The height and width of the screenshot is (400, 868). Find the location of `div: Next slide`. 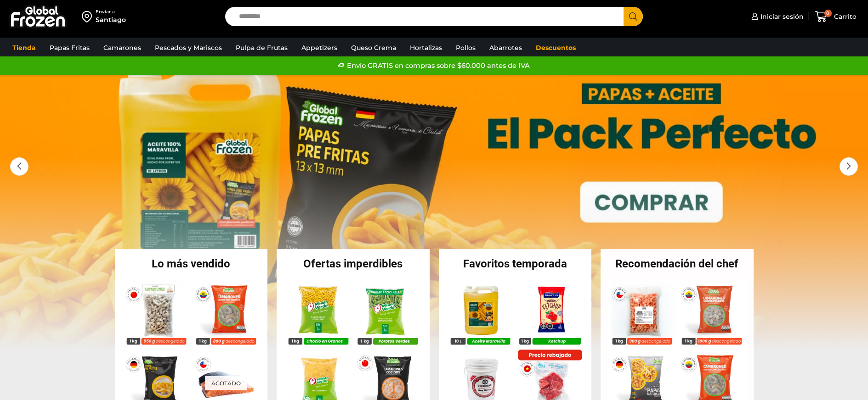

div: Next slide is located at coordinates (849, 166).